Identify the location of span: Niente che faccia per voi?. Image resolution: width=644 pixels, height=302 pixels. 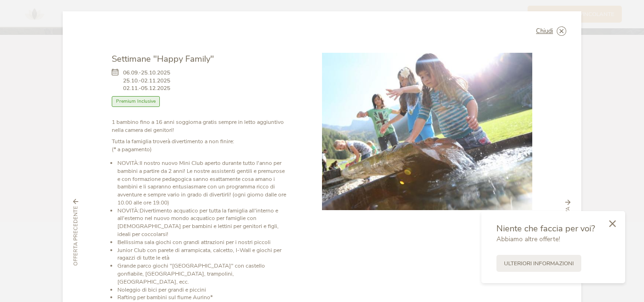
(545, 229).